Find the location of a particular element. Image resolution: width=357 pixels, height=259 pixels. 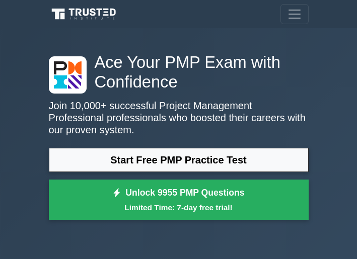

small: Limited Time: 7-day free trial! is located at coordinates (179, 207).